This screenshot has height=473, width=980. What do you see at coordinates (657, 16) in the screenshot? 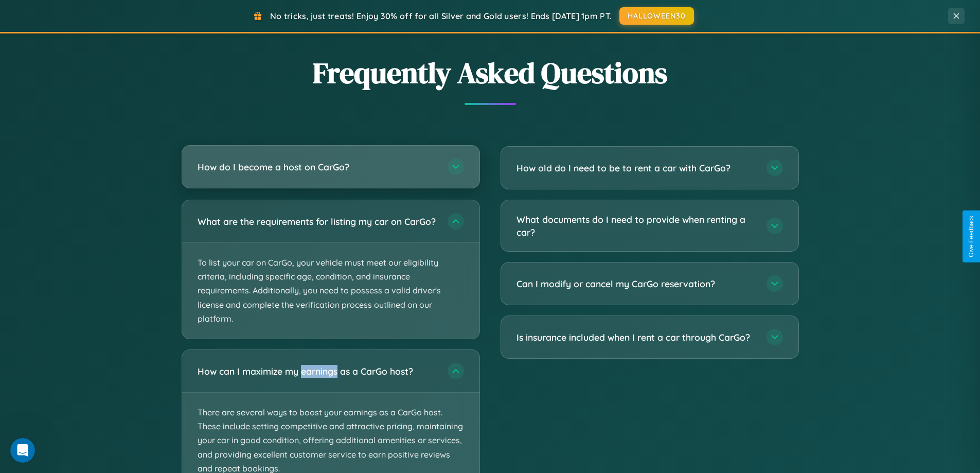
I see `button: HALLOWEEN30` at bounding box center [657, 16].